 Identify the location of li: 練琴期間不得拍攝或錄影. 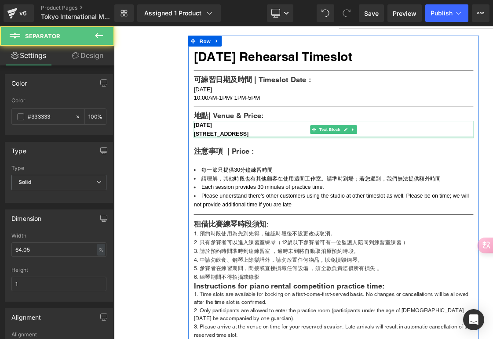
(266, 304).